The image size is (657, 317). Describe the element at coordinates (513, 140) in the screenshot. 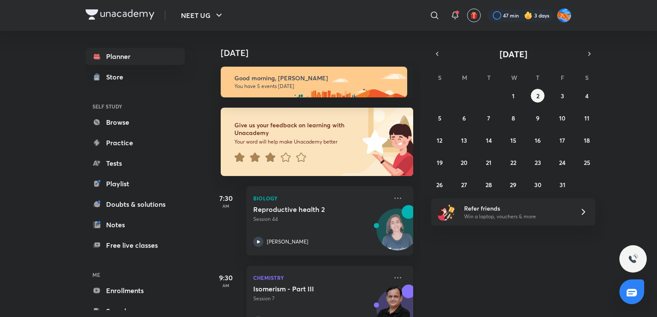

I see `button: October 15, 2025` at that location.